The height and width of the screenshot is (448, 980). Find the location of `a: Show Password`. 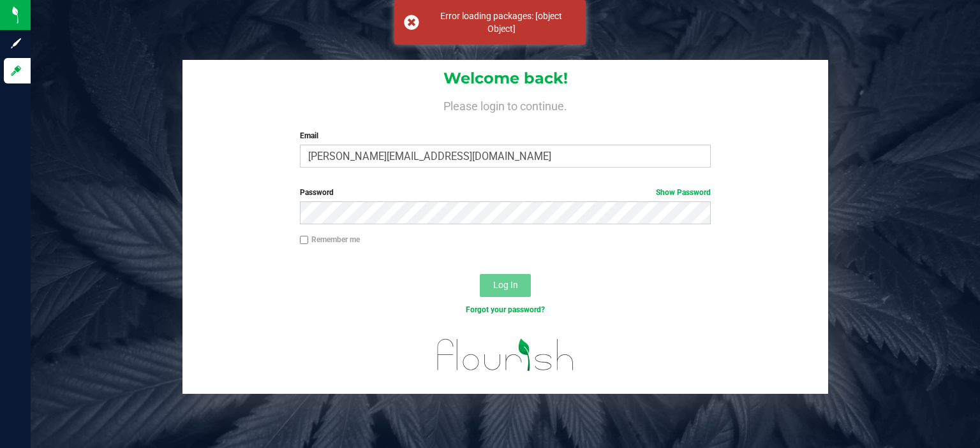

a: Show Password is located at coordinates (683, 192).